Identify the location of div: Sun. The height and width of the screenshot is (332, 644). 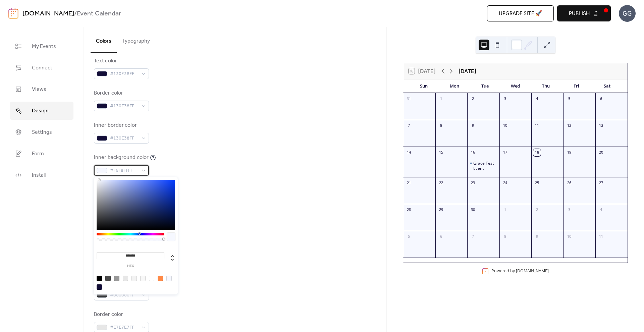
(424, 86).